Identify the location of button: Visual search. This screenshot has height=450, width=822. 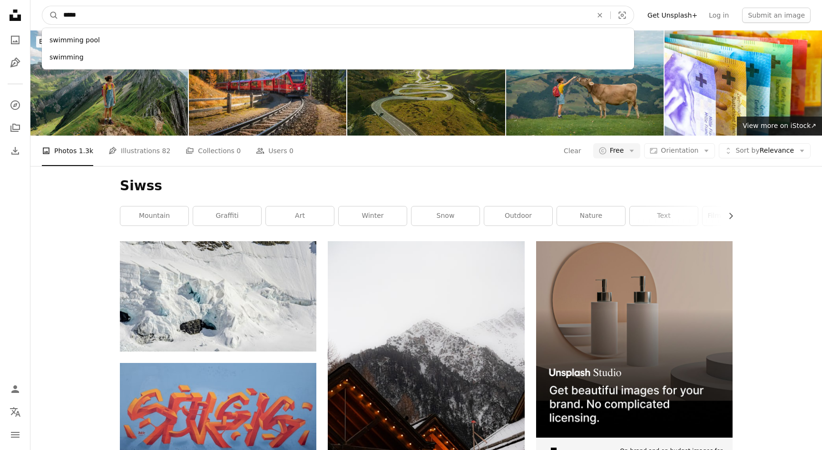
(622, 15).